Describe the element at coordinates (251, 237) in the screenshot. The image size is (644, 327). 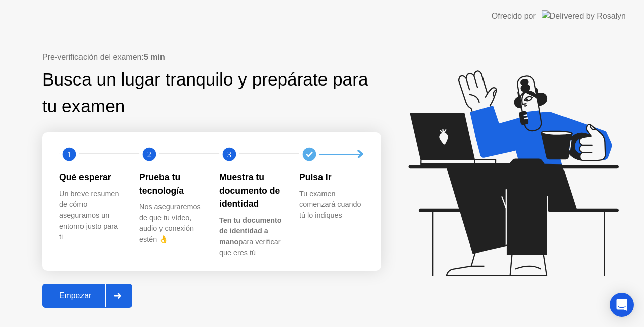
I see `div: para verificar que eres tú` at that location.